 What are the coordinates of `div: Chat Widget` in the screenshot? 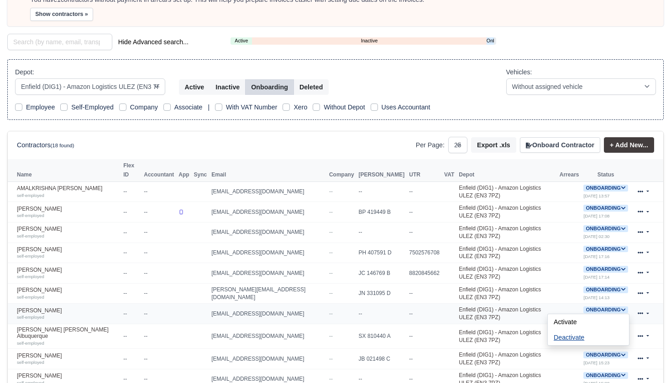 It's located at (648, 361).